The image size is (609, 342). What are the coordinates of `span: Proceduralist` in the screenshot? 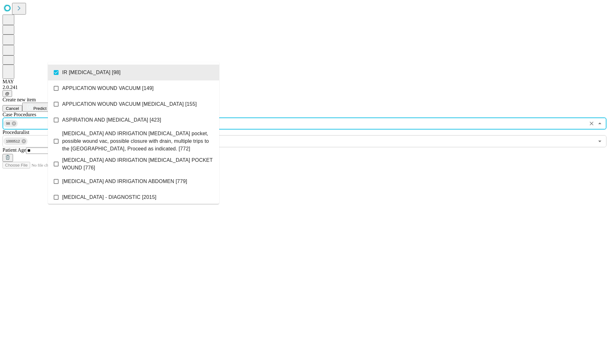 It's located at (16, 132).